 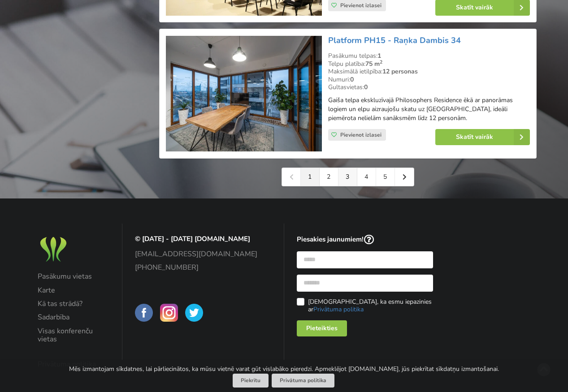 What do you see at coordinates (73, 276) in the screenshot?
I see `a: Pasākumu vietas` at bounding box center [73, 276].